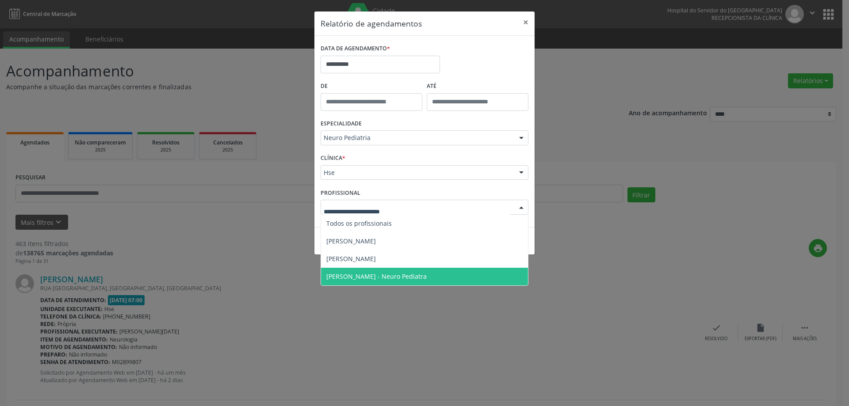  What do you see at coordinates (371, 86) in the screenshot?
I see `label: De` at bounding box center [371, 86].